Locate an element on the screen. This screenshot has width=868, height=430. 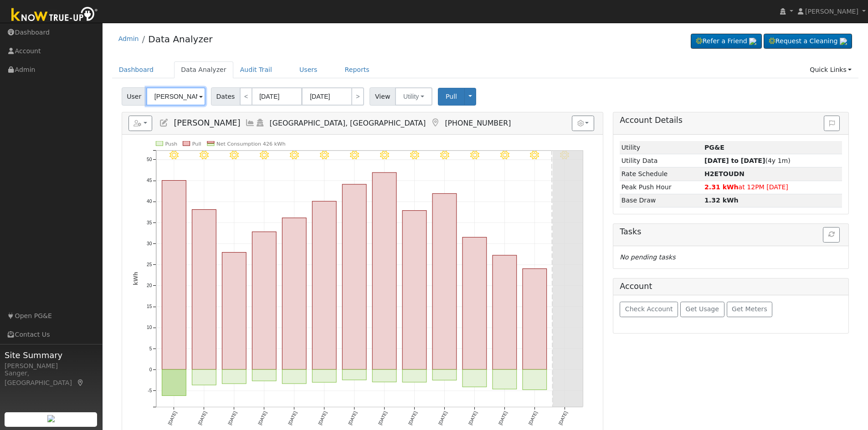
span: Get Usage is located at coordinates (702, 309).